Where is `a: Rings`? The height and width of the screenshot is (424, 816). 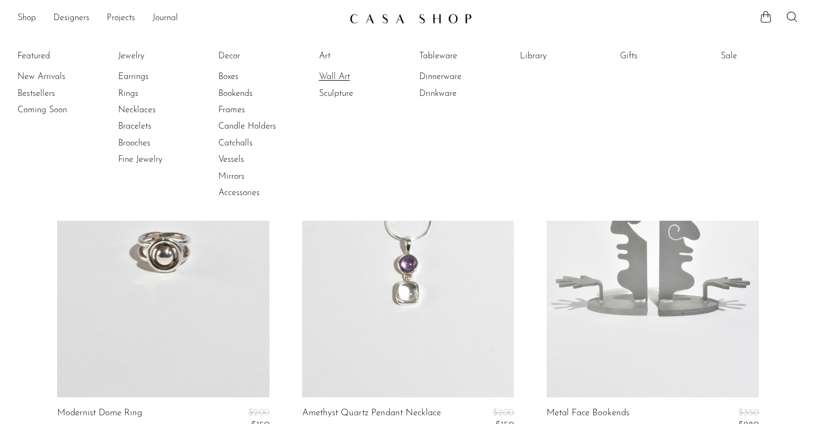 a: Rings is located at coordinates (159, 94).